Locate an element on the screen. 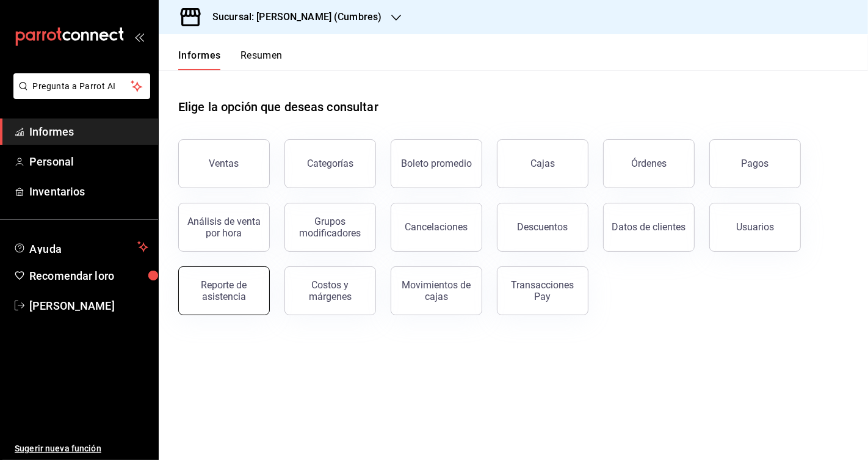  button: Órdenes is located at coordinates (649, 164).